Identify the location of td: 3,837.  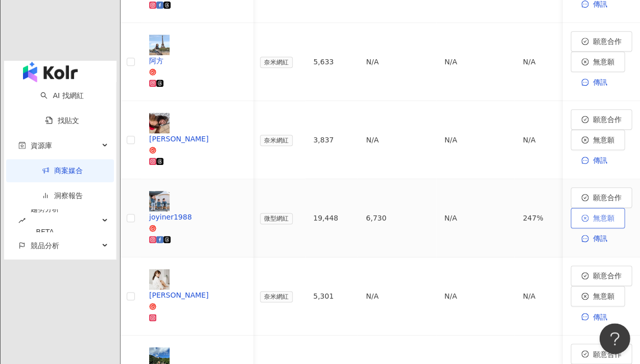
(331, 140).